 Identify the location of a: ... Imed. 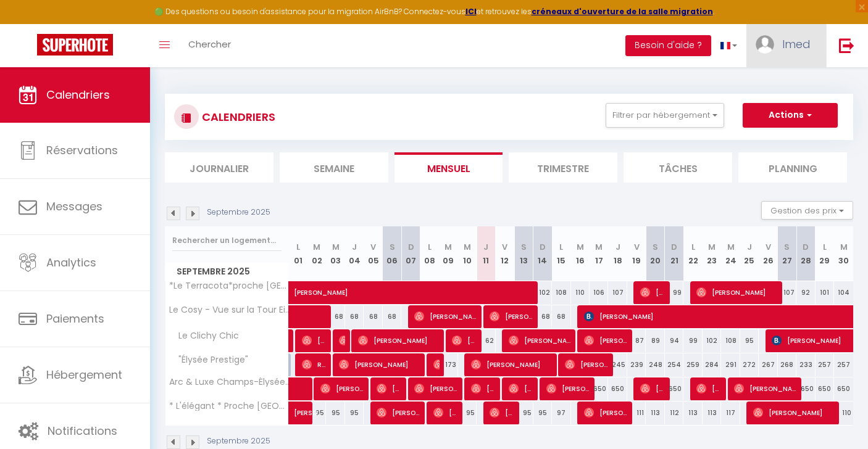
(786, 45).